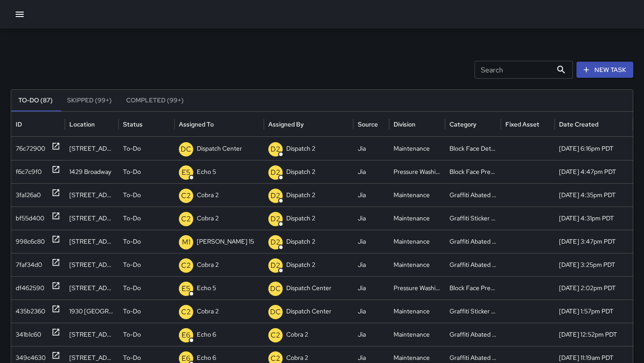  Describe the element at coordinates (404, 124) in the screenshot. I see `div: Division` at that location.